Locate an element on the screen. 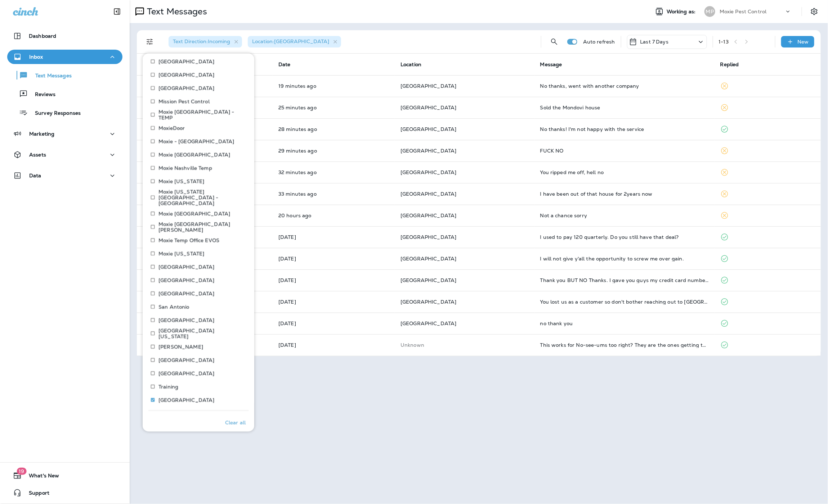  div: Not a chance sorry is located at coordinates (625, 216).